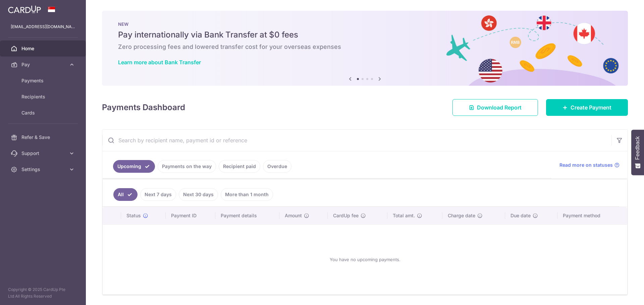 Image resolution: width=644 pixels, height=305 pixels. I want to click on a: Next 30 days, so click(198, 195).